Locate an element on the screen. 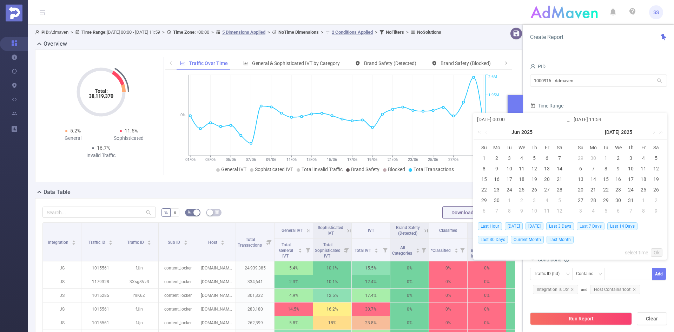 The height and width of the screenshot is (332, 674). tspan: 17/06 is located at coordinates (352, 159).